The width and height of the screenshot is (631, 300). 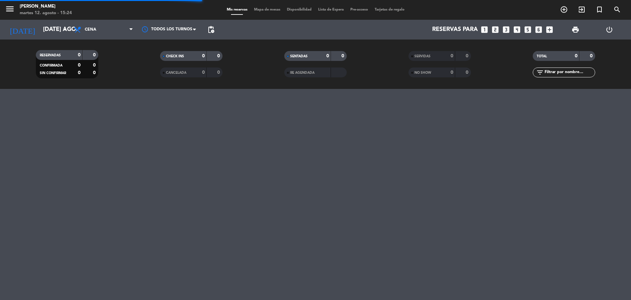 I want to click on span: print, so click(x=576, y=30).